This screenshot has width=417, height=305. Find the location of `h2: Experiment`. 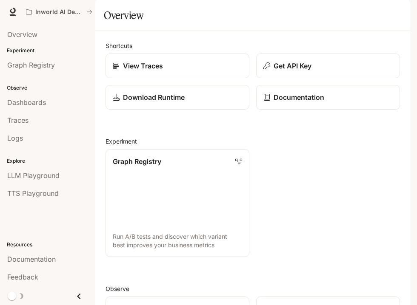

h2: Experiment is located at coordinates (253, 141).